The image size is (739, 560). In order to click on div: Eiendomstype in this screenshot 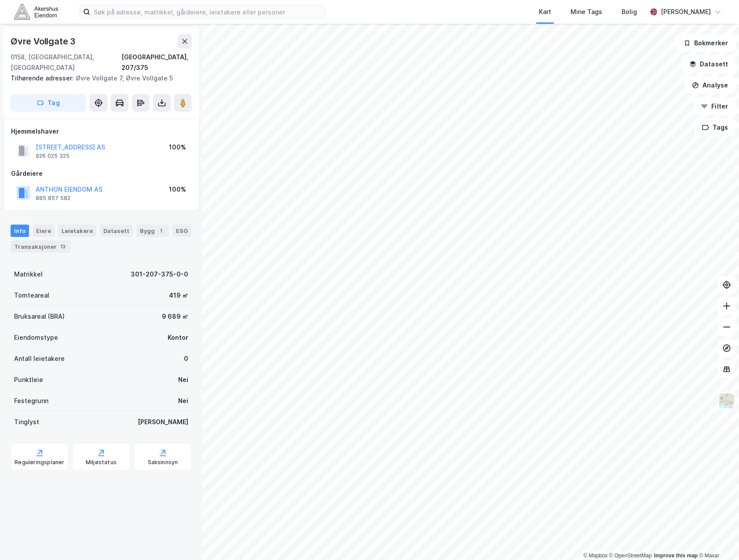, I will do `click(36, 337)`.